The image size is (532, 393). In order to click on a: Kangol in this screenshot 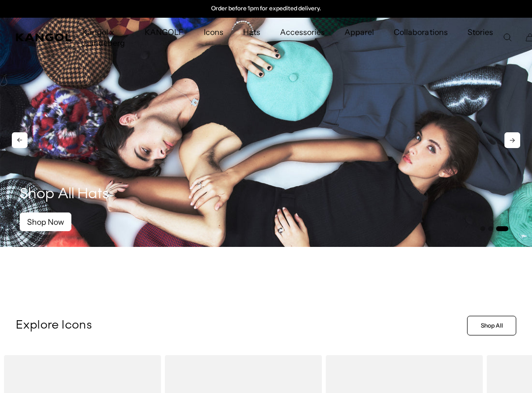, I will do `click(44, 37)`.